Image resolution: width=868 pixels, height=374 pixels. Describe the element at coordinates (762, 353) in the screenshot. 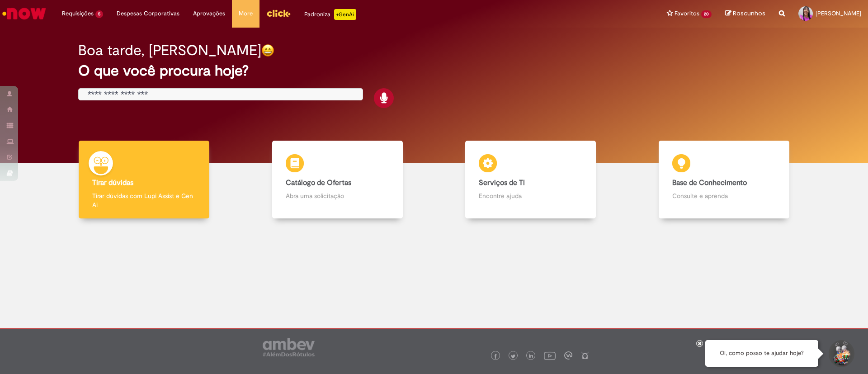

I see `div: Oi, como posso te ajudar hoje?` at that location.